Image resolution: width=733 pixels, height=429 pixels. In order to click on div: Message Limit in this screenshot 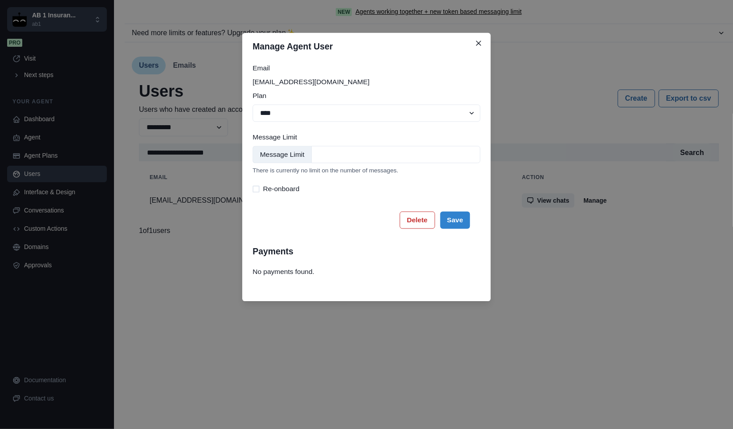, I will do `click(282, 155)`.